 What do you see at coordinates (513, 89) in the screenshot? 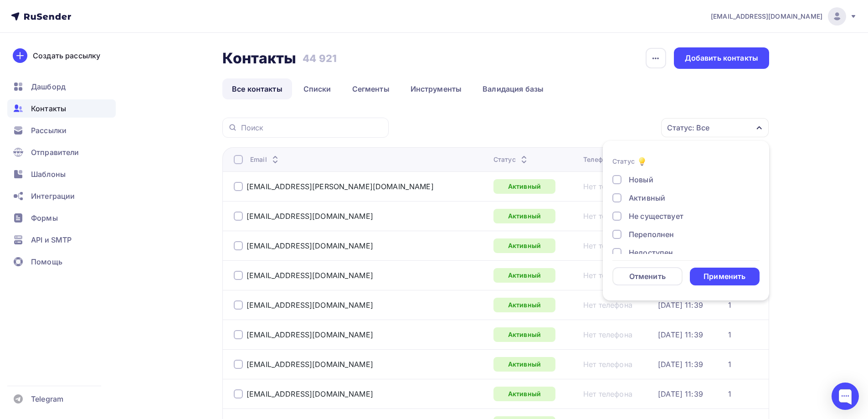
I see `a: Валидация базы` at bounding box center [513, 89].